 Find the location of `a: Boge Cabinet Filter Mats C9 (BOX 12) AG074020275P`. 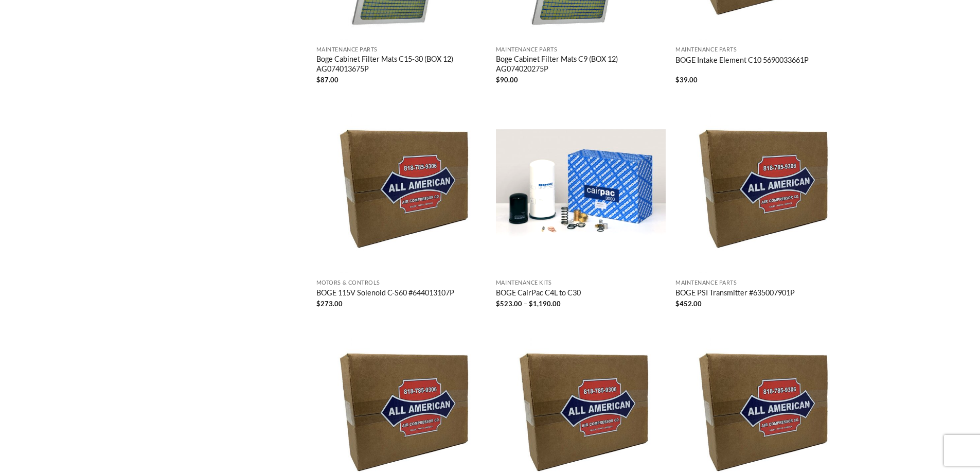

a: Boge Cabinet Filter Mats C9 (BOX 12) AG074020275P is located at coordinates (581, 65).